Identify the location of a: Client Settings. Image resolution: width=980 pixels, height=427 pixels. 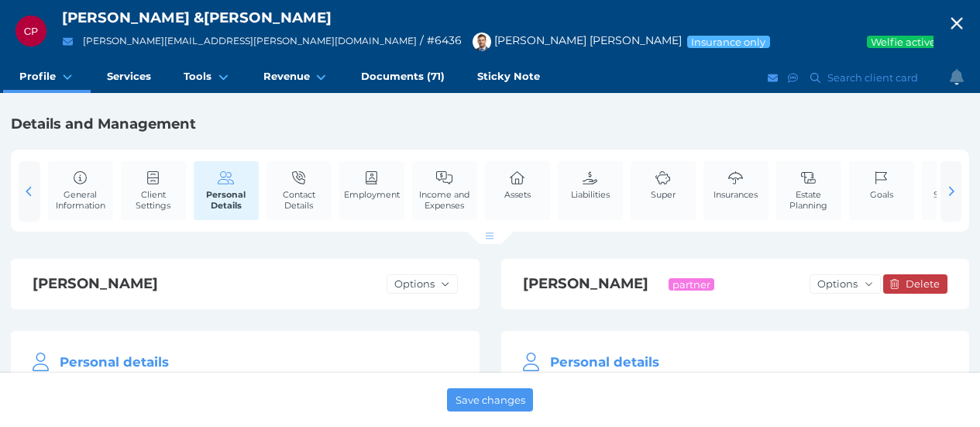
(154, 190).